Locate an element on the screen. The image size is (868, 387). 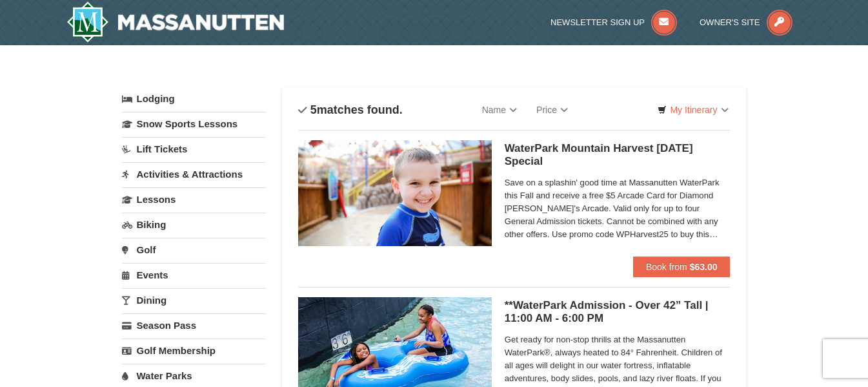
button: Book from $63.00 is located at coordinates (682, 266).